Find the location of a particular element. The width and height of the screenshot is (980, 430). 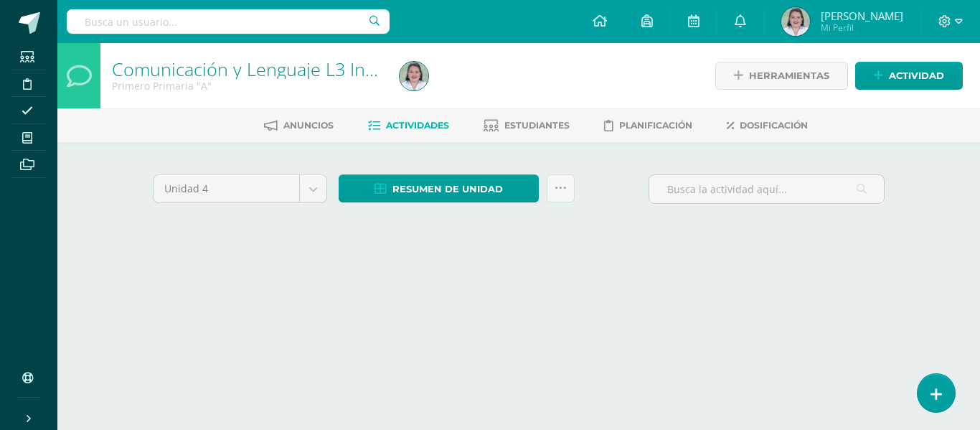

span: Actividades is located at coordinates (417, 125).